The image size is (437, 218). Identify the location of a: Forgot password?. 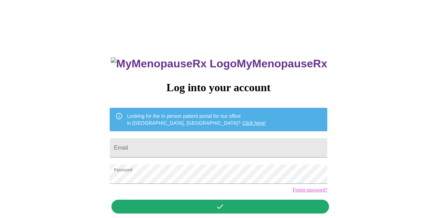
(310, 190).